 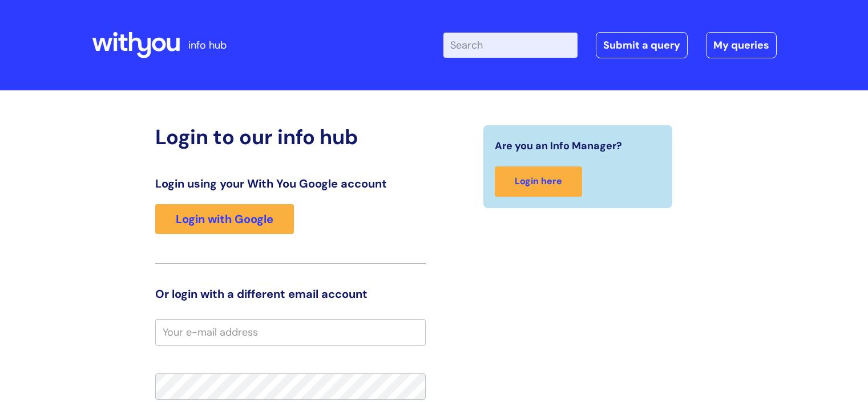 I want to click on span: Are you an Info Manager?, so click(x=558, y=145).